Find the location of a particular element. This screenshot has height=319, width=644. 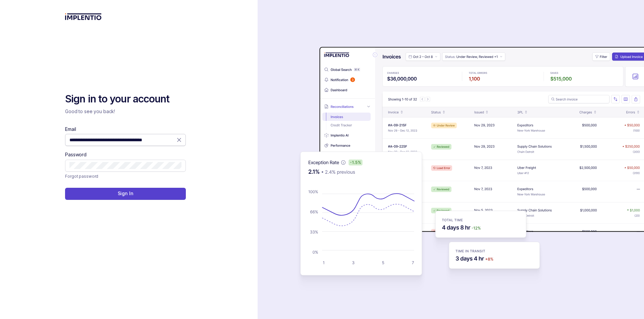

p: Sign In is located at coordinates (125, 194).